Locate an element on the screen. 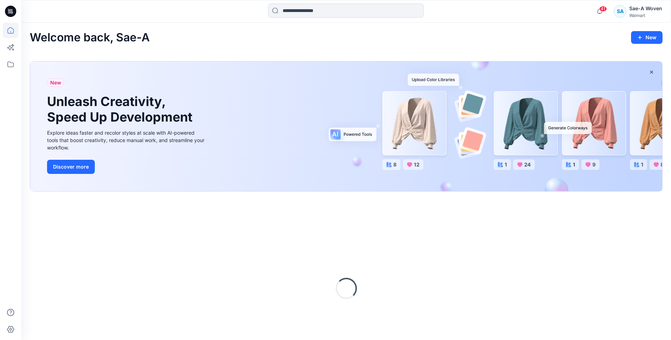  button: New is located at coordinates (646, 37).